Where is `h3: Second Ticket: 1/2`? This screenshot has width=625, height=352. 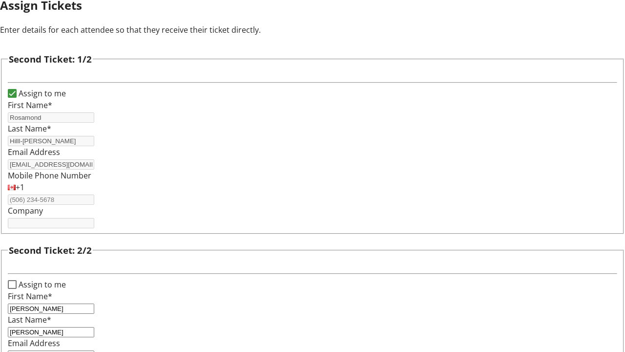
h3: Second Ticket: 1/2 is located at coordinates (50, 59).